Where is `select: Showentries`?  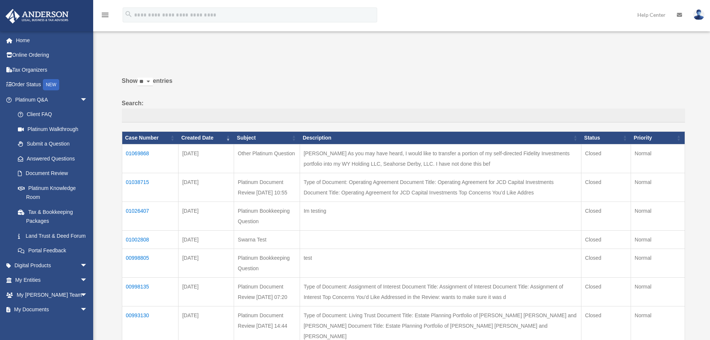
select: Showentries is located at coordinates (145, 82).